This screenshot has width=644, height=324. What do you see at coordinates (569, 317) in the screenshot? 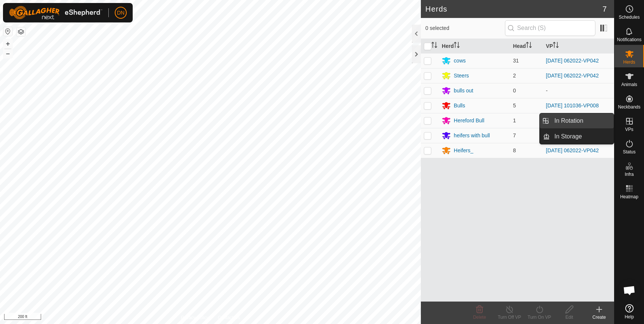
I see `div: Edit` at bounding box center [569, 317].